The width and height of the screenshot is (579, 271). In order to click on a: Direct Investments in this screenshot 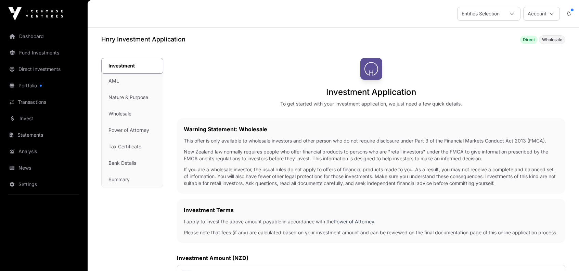, I will do `click(44, 69)`.